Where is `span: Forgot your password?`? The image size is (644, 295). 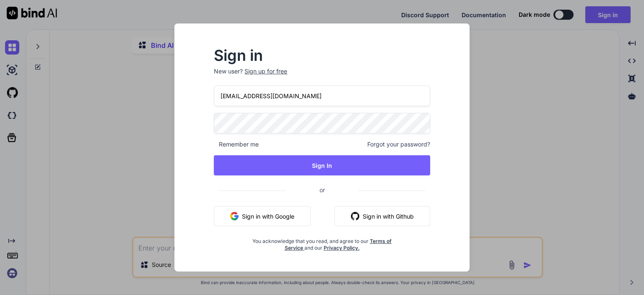
span: Forgot your password? is located at coordinates (398, 144).